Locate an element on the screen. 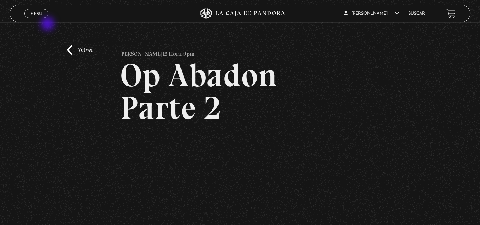  span: Menu is located at coordinates (36, 14).